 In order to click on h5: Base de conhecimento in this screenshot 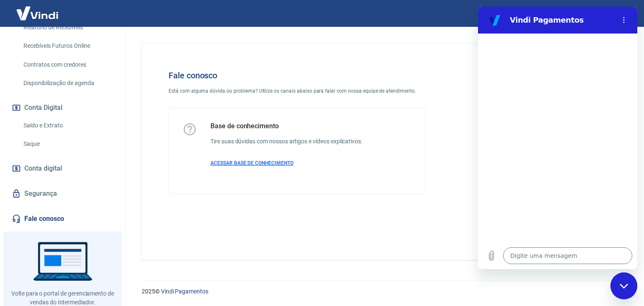, I will do `click(286, 126)`.